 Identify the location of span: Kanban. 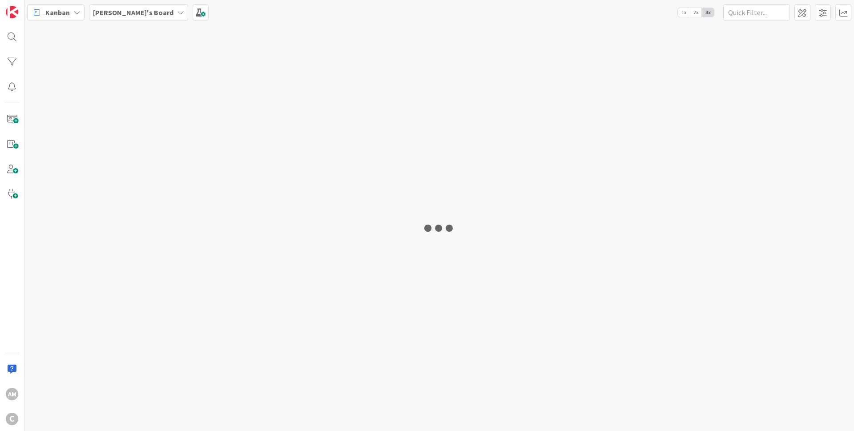
(57, 12).